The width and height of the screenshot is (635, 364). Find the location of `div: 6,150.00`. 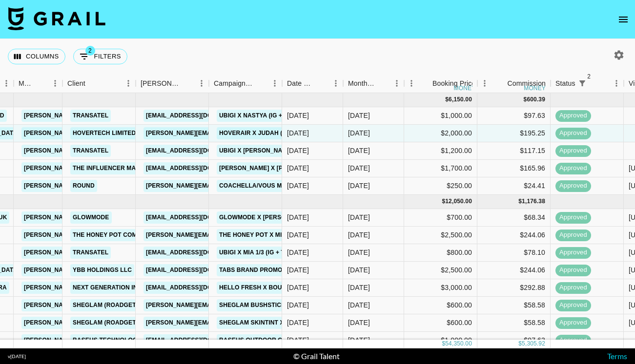

div: 6,150.00 is located at coordinates (460, 100).